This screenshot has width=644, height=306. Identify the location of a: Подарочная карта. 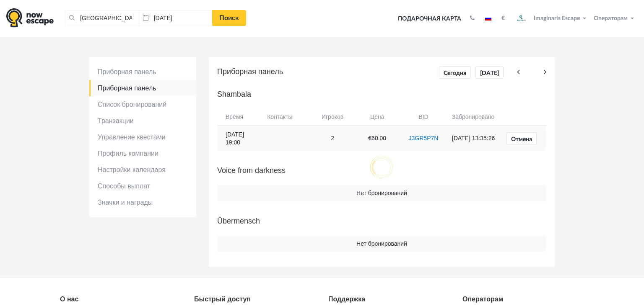
(429, 19).